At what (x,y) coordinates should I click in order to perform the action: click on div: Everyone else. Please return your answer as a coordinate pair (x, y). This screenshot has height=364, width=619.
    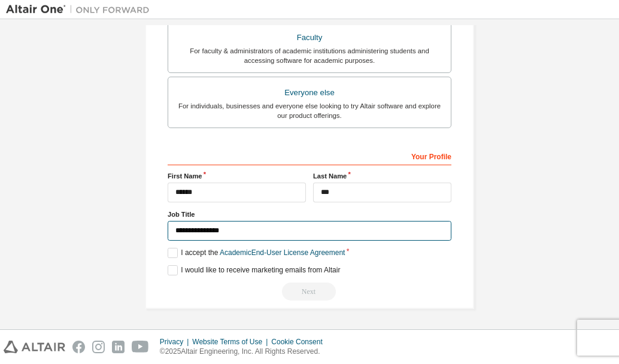
    Looking at the image, I should click on (310, 93).